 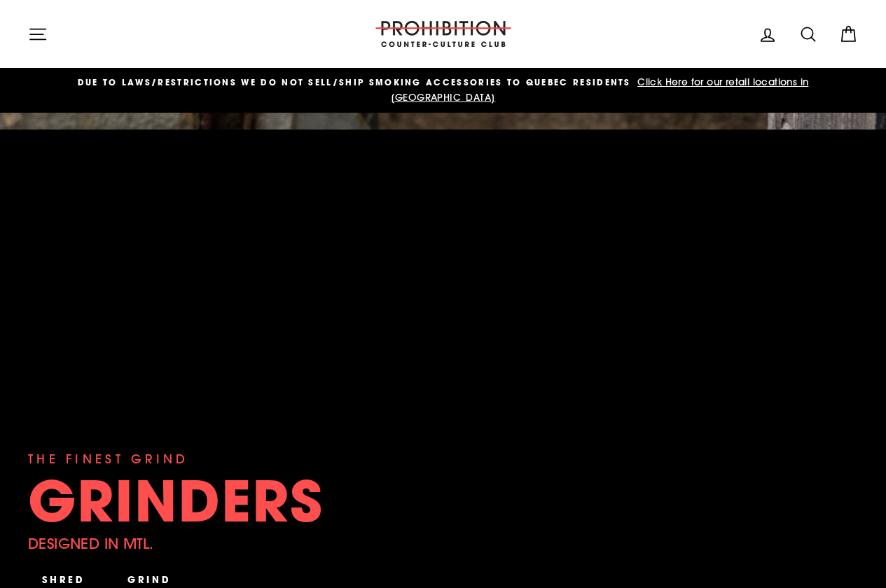 What do you see at coordinates (354, 82) in the screenshot?
I see `span: DUE TO LAWS/restrictions WE DO NOT SELL/SHIP SMOKING ACCESSORIES to qUEBEC RESIDENTS` at bounding box center [354, 82].